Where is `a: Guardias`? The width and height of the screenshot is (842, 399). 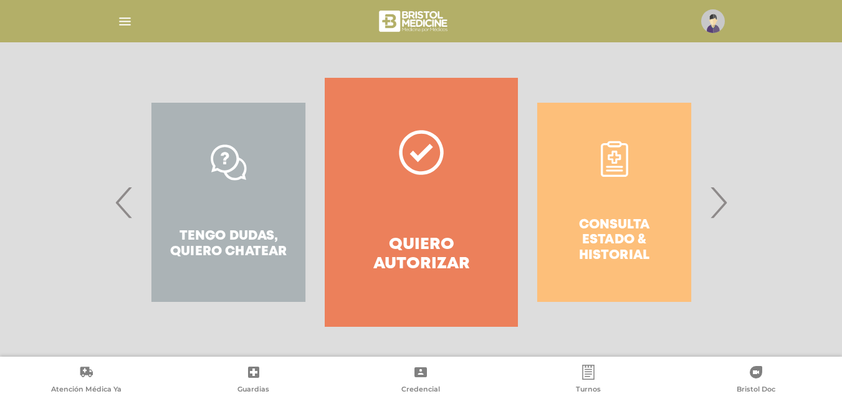 a: Guardias is located at coordinates (254, 381).